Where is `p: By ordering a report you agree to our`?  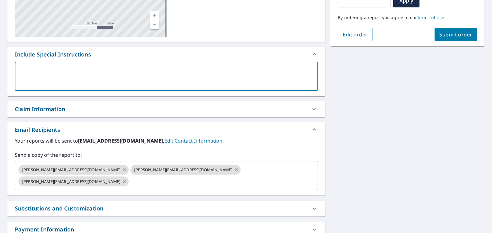
p: By ordering a report you agree to our is located at coordinates (407, 18).